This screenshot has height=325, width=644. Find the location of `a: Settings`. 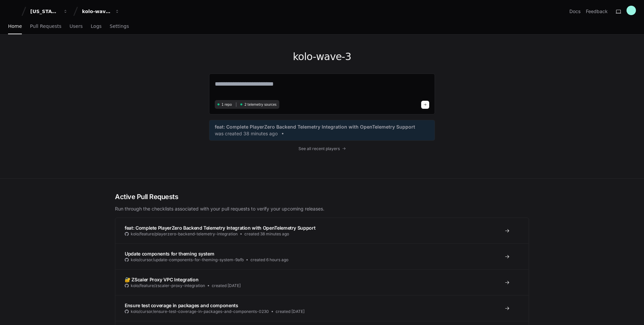

a: Settings is located at coordinates (119, 27).